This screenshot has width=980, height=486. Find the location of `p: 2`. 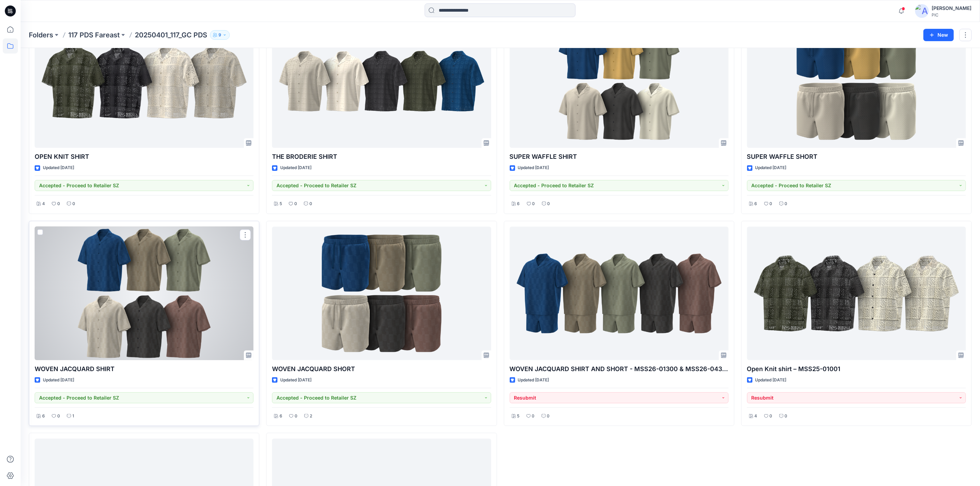

p: 2 is located at coordinates (311, 416).